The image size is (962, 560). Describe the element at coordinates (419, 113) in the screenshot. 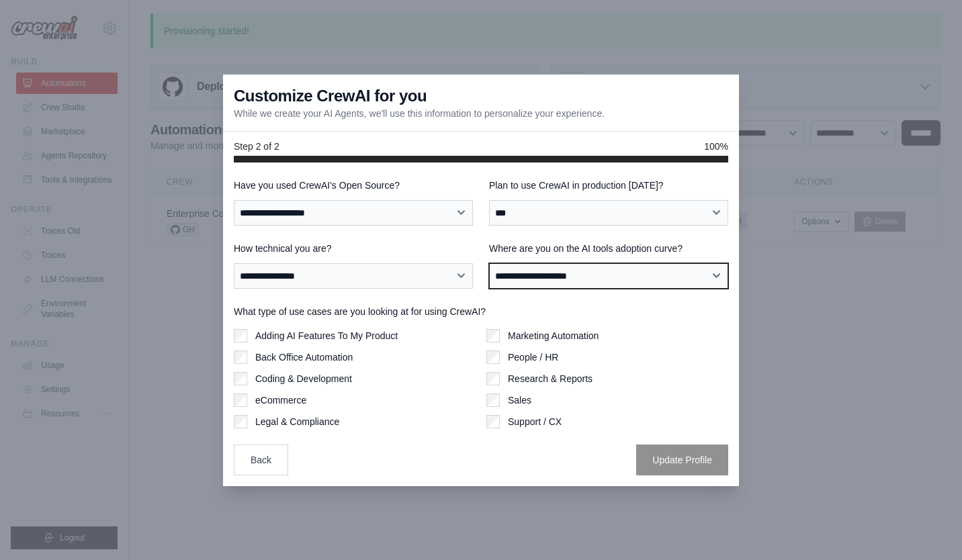

I see `p: While we create your AI Agents, we'll use this information to personalize your experience.` at that location.